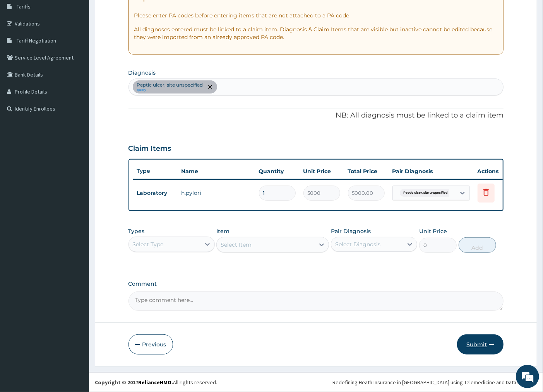 This screenshot has width=543, height=392. What do you see at coordinates (85, 48) in the screenshot?
I see `div: Chat with us now` at bounding box center [85, 48].